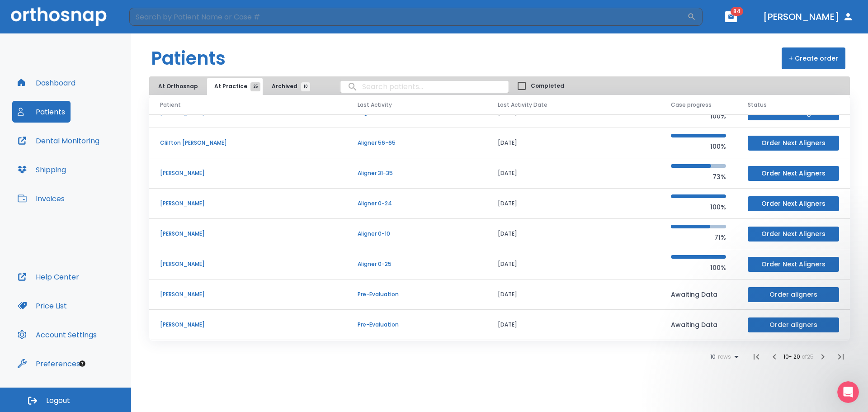  What do you see at coordinates (41, 169) in the screenshot?
I see `button: Shipping` at bounding box center [41, 169].